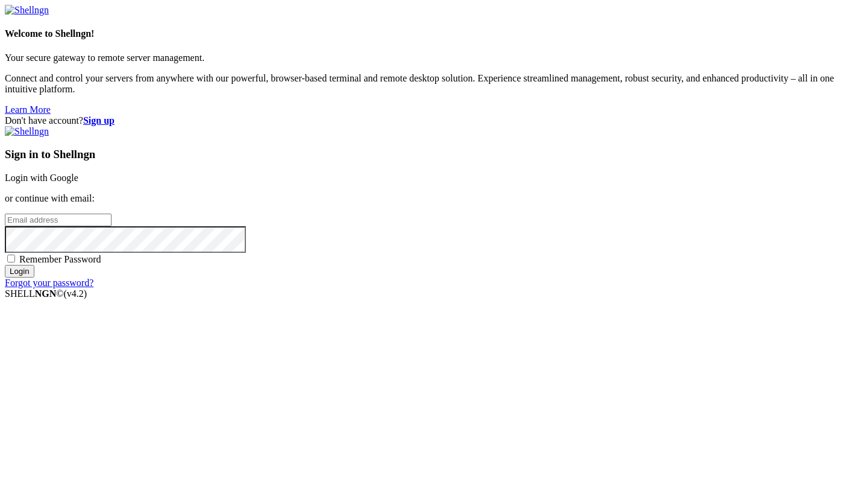 This screenshot has height=490, width=868. Describe the element at coordinates (61, 258) in the screenshot. I see `span: Remember Password` at that location.